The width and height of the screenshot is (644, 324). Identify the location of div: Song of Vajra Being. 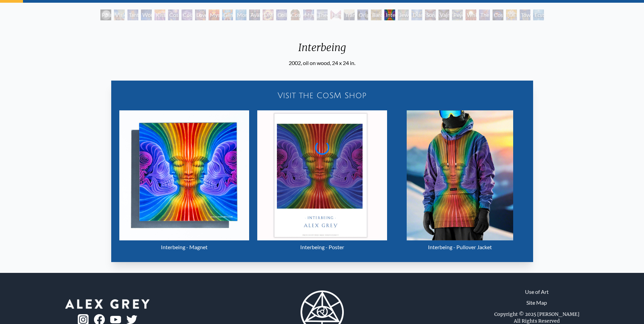
(430, 15).